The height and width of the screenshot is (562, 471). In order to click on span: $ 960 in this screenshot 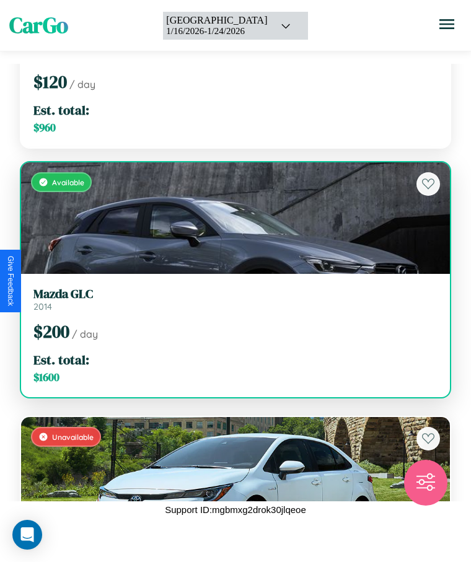, I will do `click(45, 128)`.